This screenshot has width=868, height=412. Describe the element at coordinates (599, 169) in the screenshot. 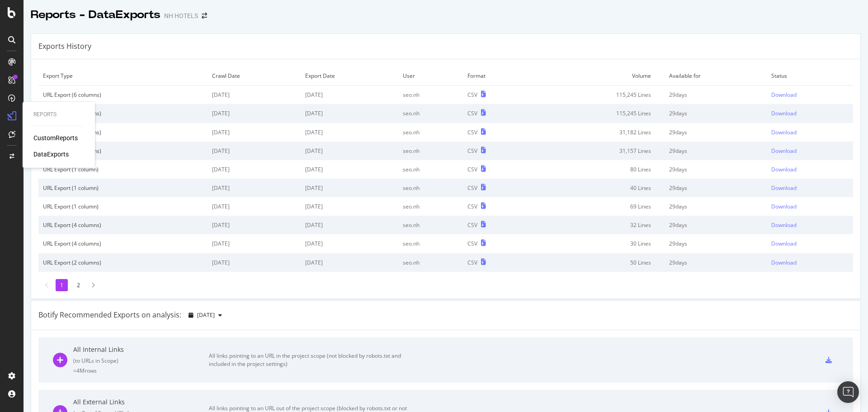

I see `td: 80 Lines` at that location.